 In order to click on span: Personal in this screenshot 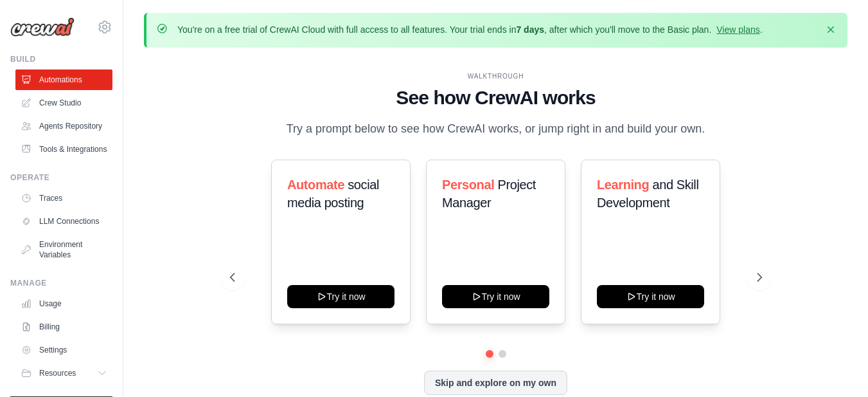, I will do `click(468, 185)`.